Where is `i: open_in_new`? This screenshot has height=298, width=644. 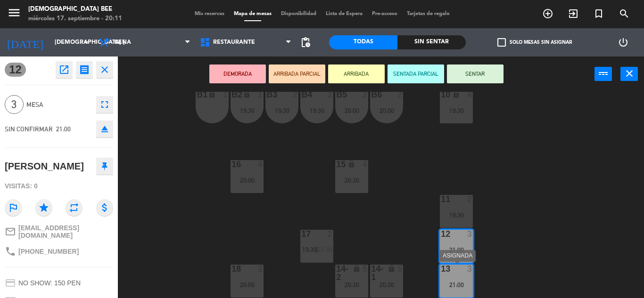
i: open_in_new is located at coordinates (64, 69).